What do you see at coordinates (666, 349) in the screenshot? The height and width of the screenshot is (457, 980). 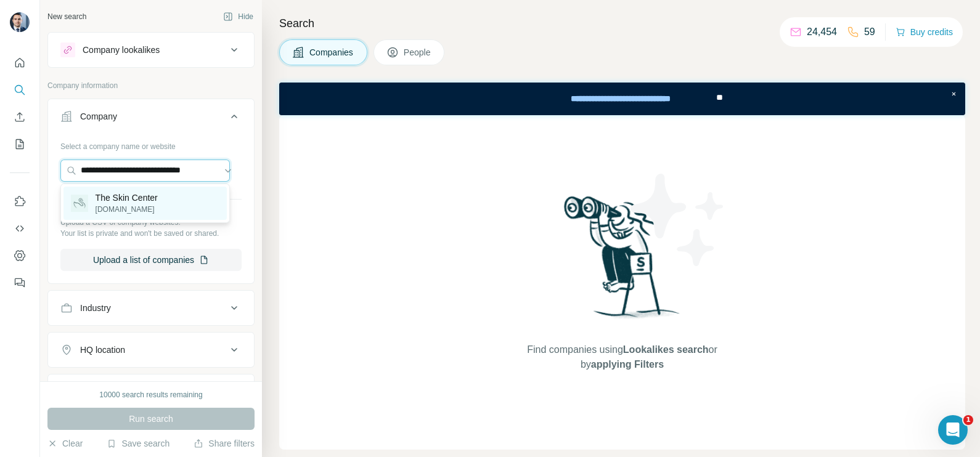 I see `span: Lookalikes search` at bounding box center [666, 349].